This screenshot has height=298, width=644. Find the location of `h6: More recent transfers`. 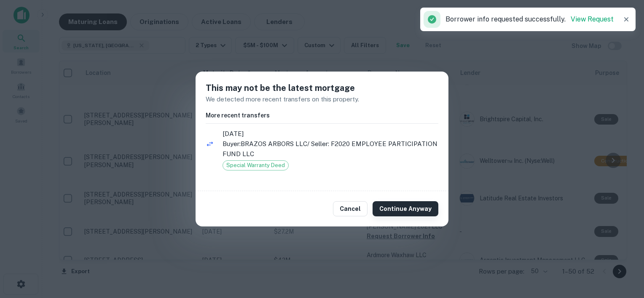

h6: More recent transfers is located at coordinates (322, 115).